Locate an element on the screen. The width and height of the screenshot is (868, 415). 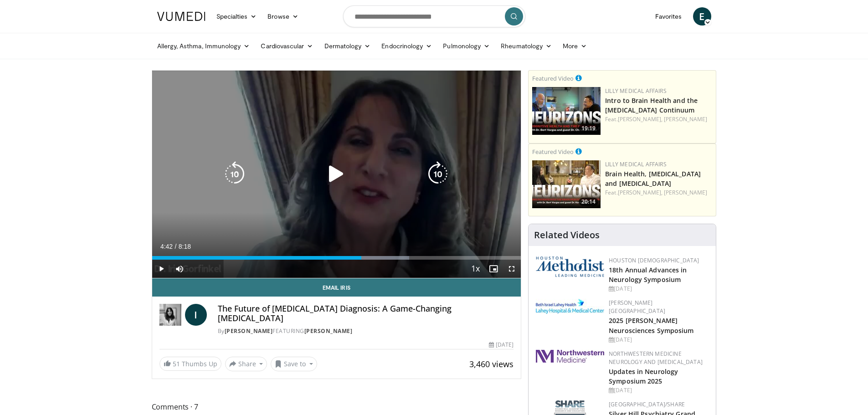
a: 20:14 is located at coordinates (566, 184).